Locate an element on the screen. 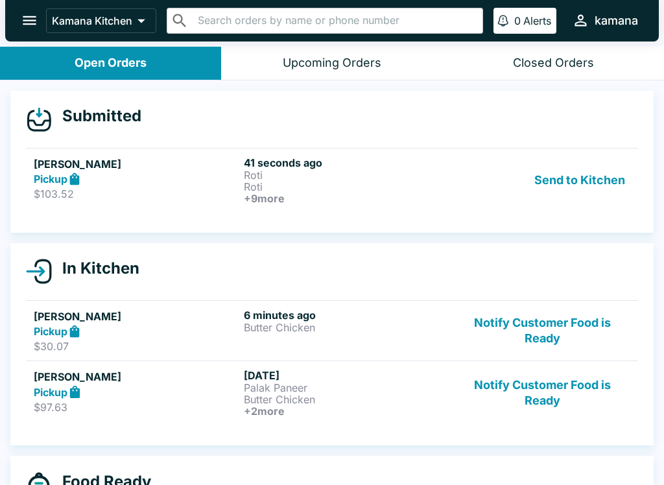 Image resolution: width=664 pixels, height=485 pixels. h6: + 9 more is located at coordinates (346, 199).